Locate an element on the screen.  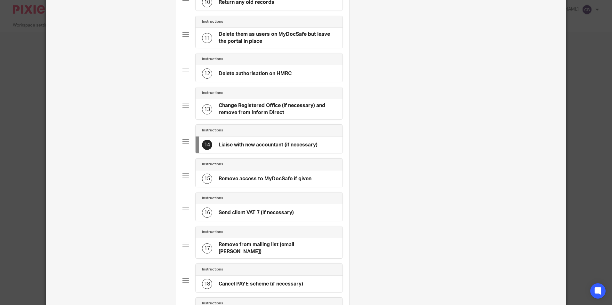
h4: Delete authorisation on HMRC is located at coordinates (255, 74).